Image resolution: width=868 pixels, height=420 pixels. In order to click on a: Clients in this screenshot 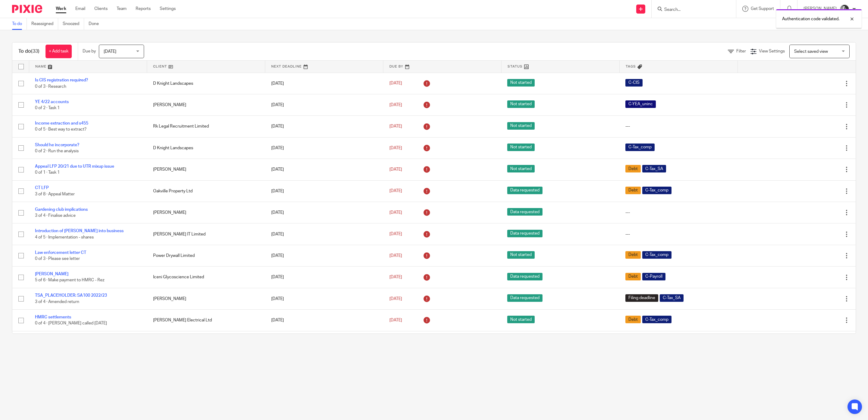, I will do `click(101, 8)`.